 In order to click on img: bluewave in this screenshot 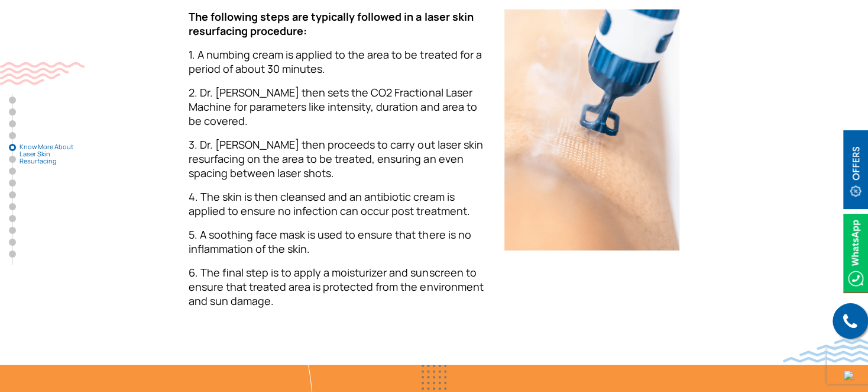, I will do `click(826, 351)`.